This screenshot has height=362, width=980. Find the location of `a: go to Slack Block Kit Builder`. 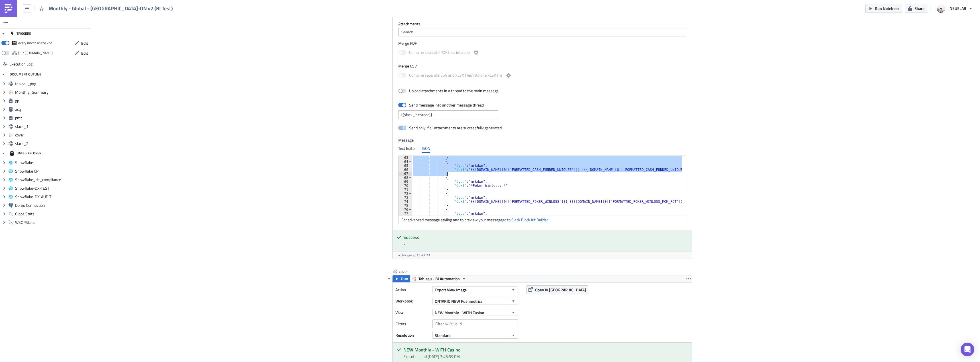

a: go to Slack Block Kit Builder is located at coordinates (525, 220).